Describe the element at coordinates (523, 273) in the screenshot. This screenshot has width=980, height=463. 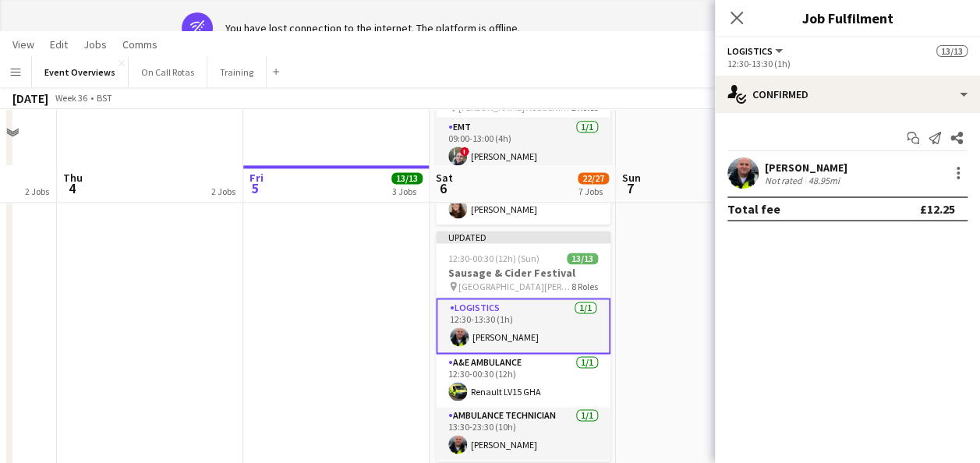
I see `h3: Sausage & Cider Festival` at that location.